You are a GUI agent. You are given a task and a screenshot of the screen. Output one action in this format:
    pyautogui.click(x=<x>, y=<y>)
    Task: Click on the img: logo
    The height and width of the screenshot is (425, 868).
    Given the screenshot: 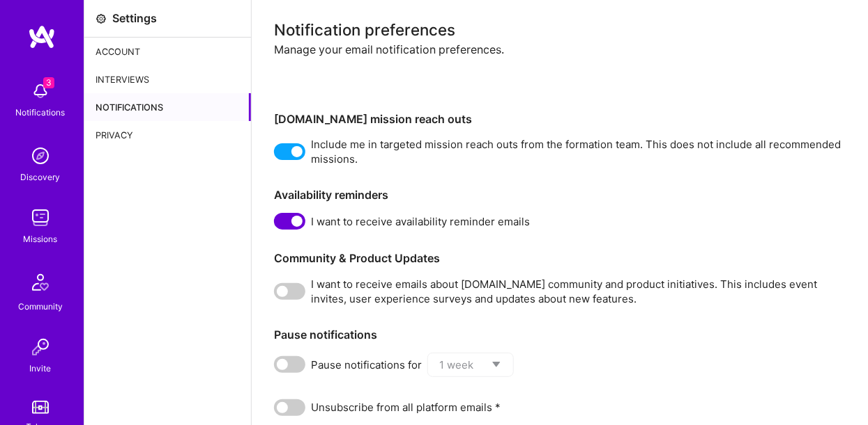 What is the action you would take?
    pyautogui.click(x=42, y=37)
    